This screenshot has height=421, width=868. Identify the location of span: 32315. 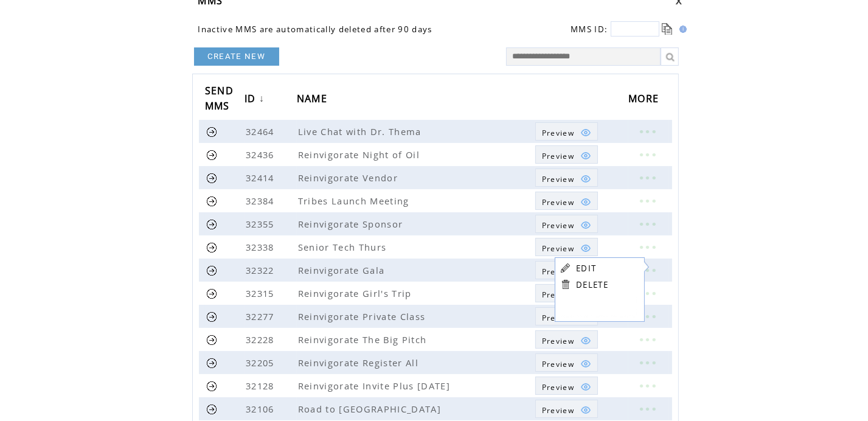
(261, 293).